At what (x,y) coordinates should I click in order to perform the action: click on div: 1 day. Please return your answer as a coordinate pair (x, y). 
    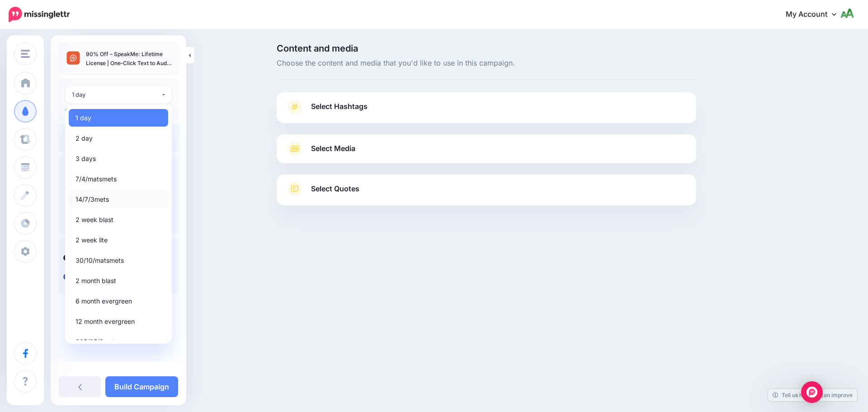
    Looking at the image, I should click on (116, 95).